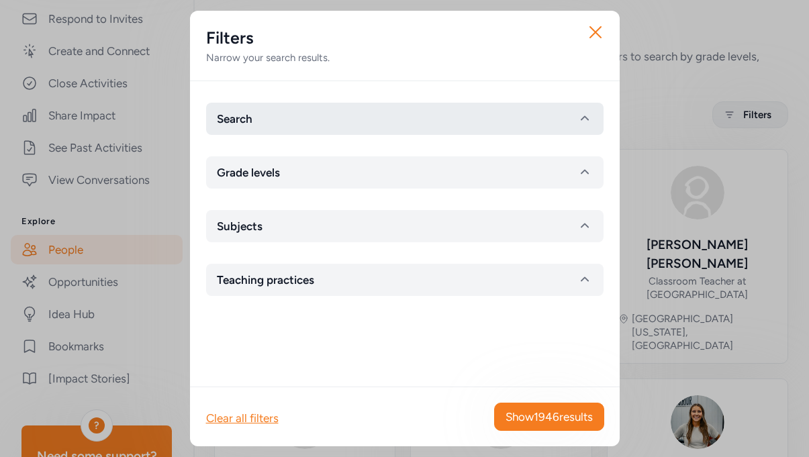 The image size is (809, 457). Describe the element at coordinates (405, 173) in the screenshot. I see `button: Grade levels` at that location.